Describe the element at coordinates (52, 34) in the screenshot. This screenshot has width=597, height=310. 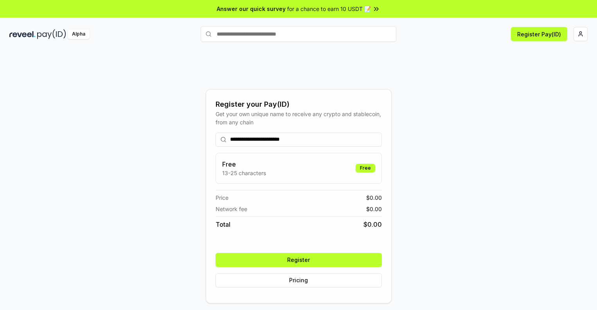
I see `img: pay_id` at that location.